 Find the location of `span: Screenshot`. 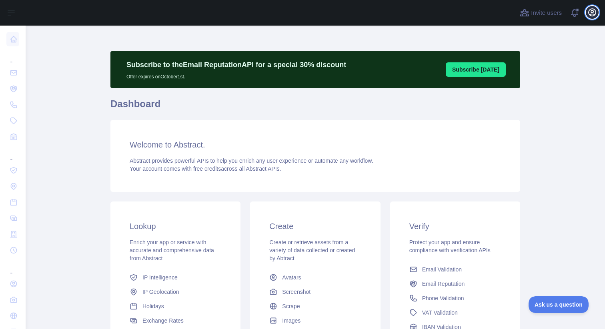

span: Screenshot is located at coordinates (296, 292).